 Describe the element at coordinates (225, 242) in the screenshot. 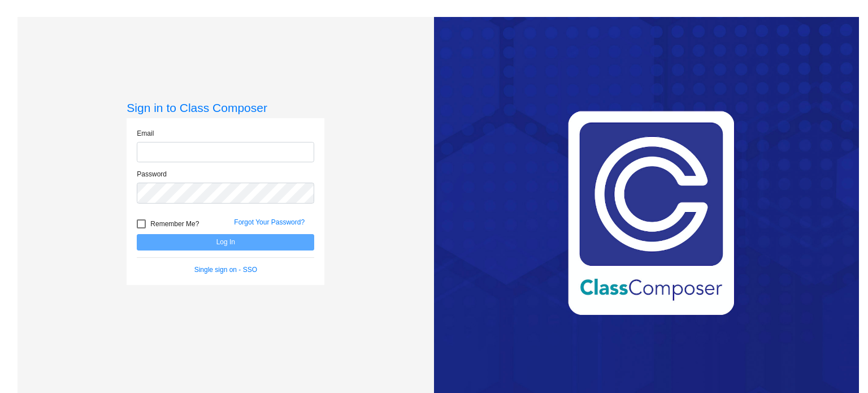

I see `button: Log In` at that location.